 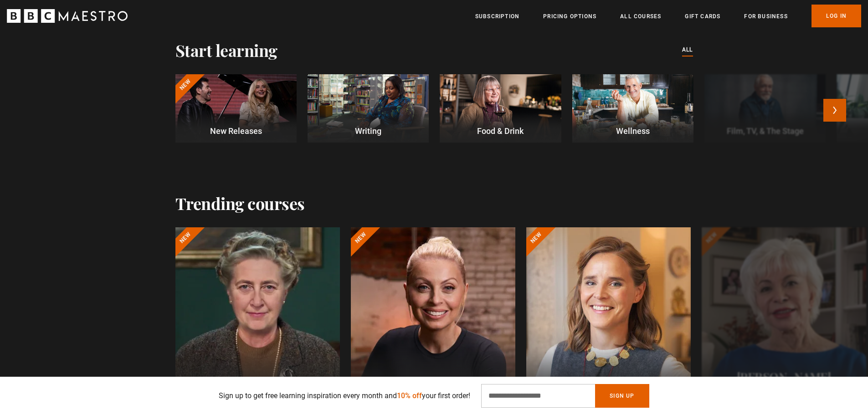 What do you see at coordinates (368, 130) in the screenshot?
I see `p: Writing` at bounding box center [368, 130].